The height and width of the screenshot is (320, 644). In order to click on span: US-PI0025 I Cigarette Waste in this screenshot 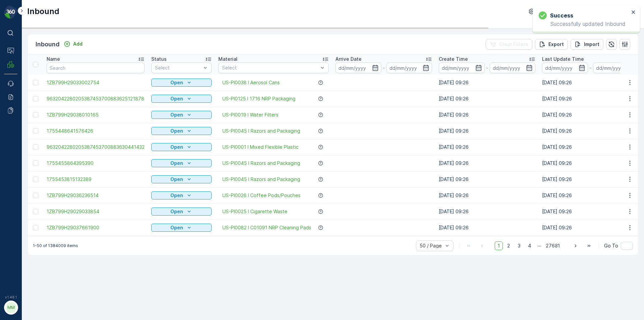, I will do `click(255, 212)`.